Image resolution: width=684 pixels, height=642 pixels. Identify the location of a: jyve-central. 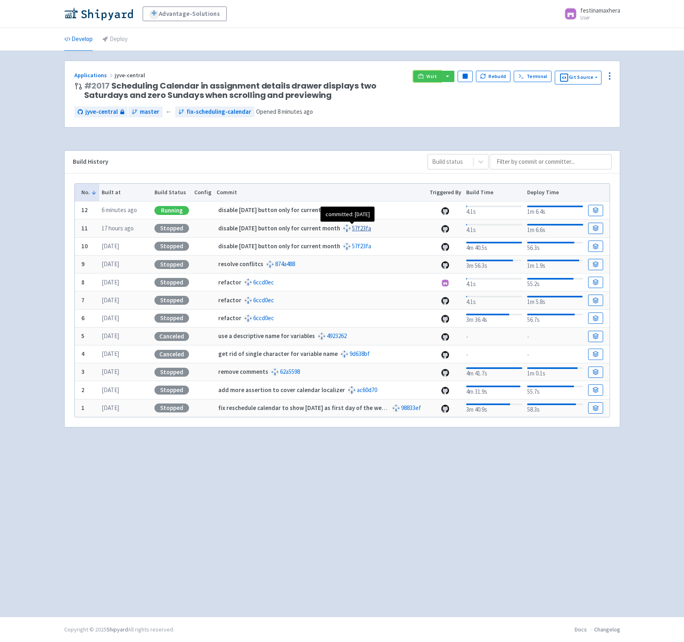
(101, 112).